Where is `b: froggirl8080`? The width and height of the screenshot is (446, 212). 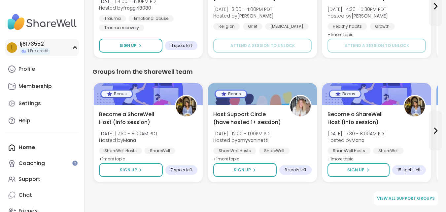
b: froggirl8080 is located at coordinates (137, 8).